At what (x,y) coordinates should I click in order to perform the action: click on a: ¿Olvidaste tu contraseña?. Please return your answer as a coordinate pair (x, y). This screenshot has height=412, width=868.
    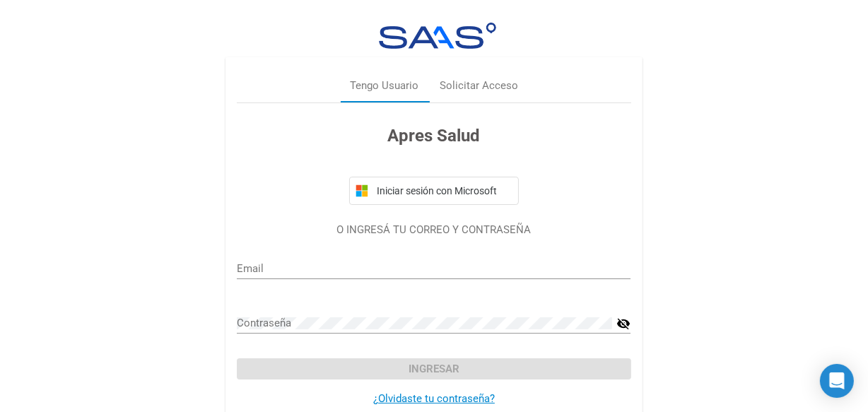
    Looking at the image, I should click on (434, 399).